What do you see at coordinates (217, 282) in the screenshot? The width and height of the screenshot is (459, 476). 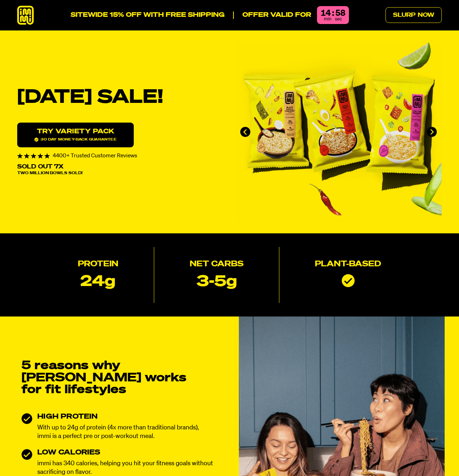 I see `p: 3-5g` at bounding box center [217, 282].